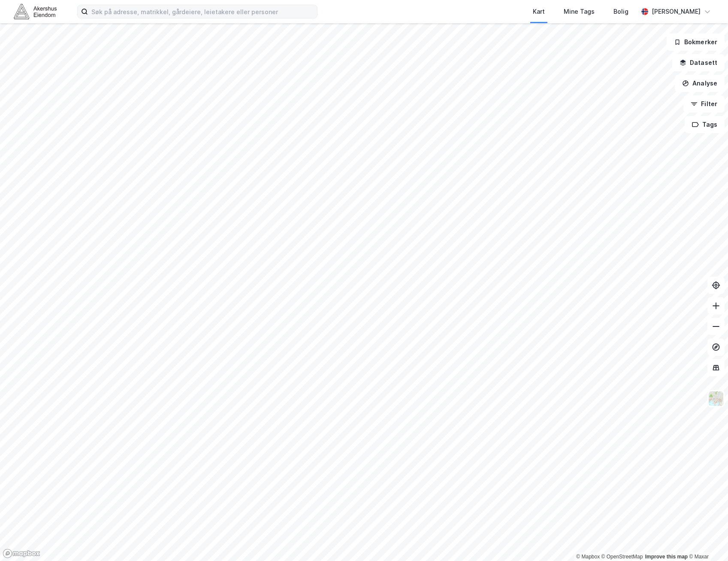  Describe the element at coordinates (539, 12) in the screenshot. I see `div: Kart` at that location.